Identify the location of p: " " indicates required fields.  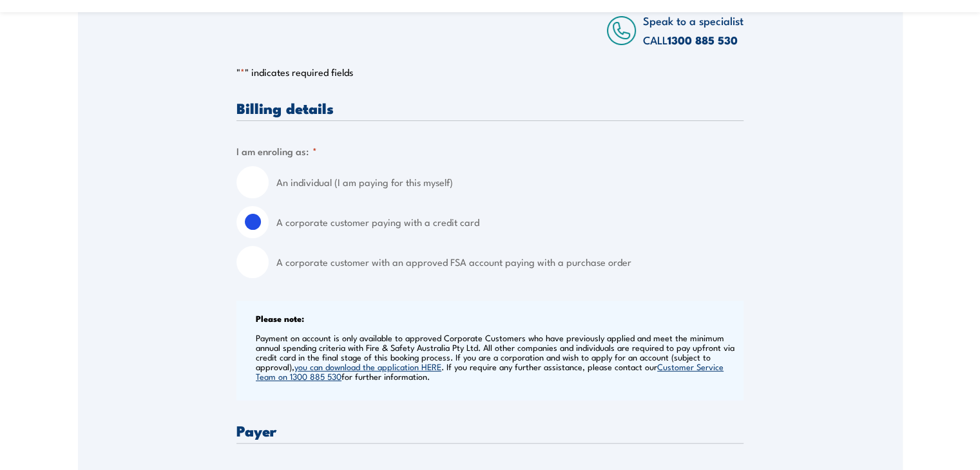
(490, 72).